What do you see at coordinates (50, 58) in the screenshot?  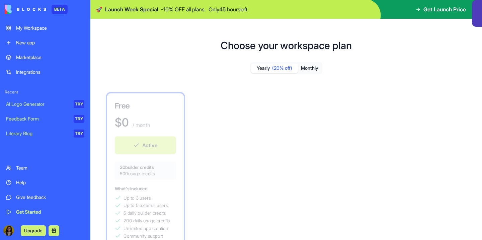 I see `div: Marketplace` at bounding box center [50, 58].